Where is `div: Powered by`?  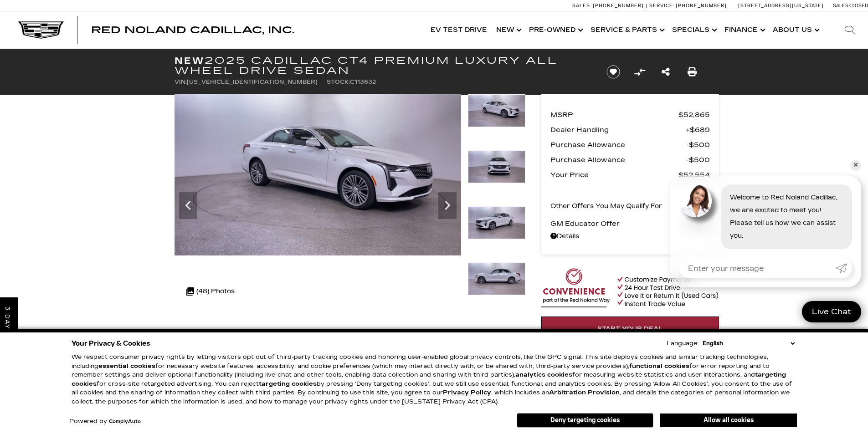 div: Powered by is located at coordinates (105, 422).